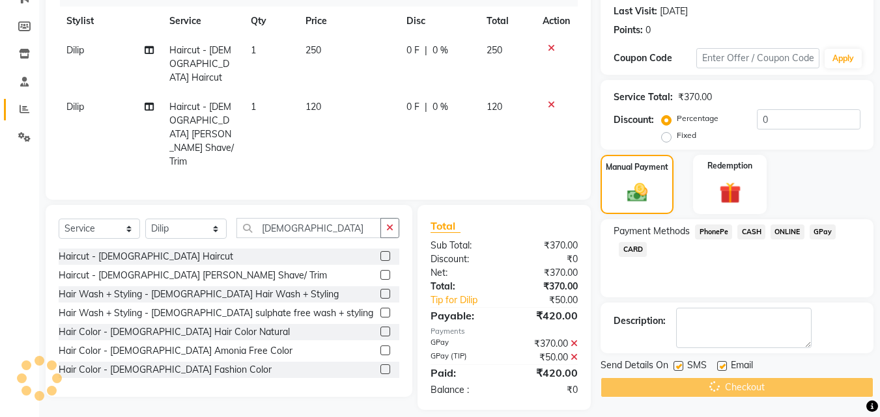 This screenshot has height=417, width=880. What do you see at coordinates (632, 249) in the screenshot?
I see `span: CARD` at bounding box center [632, 249].